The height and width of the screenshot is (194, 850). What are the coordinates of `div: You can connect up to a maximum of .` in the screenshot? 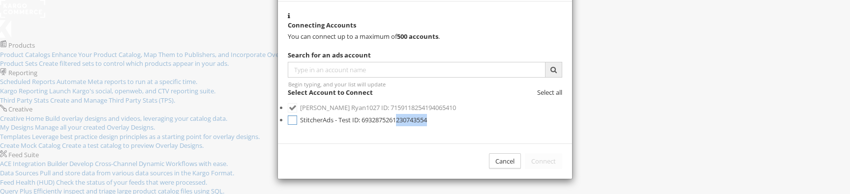 It's located at (425, 36).